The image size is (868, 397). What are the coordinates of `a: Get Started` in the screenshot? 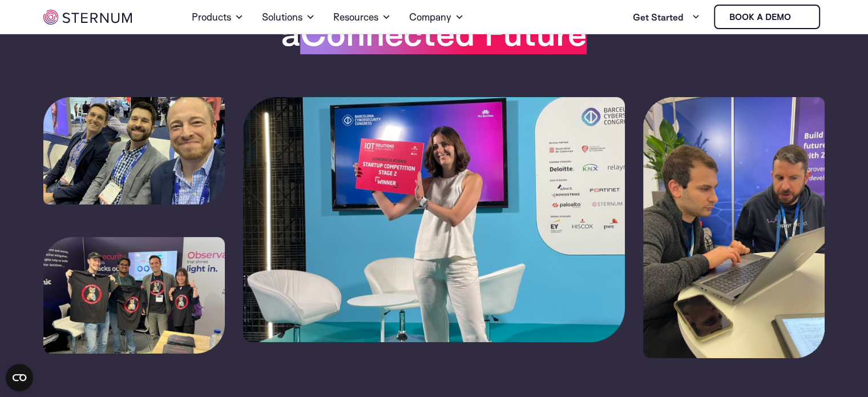 It's located at (667, 17).